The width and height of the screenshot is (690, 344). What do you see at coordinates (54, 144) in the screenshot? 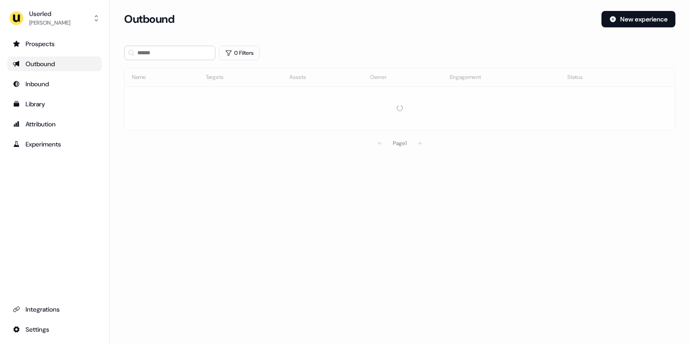
I see `div: Experiments` at bounding box center [54, 144].